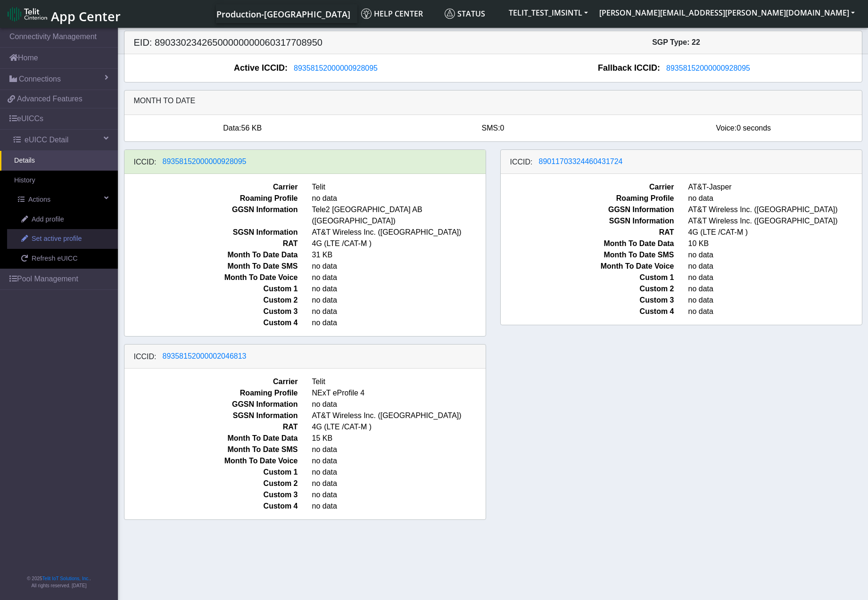  What do you see at coordinates (63, 14) in the screenshot?
I see `a: App Center` at bounding box center [63, 14].